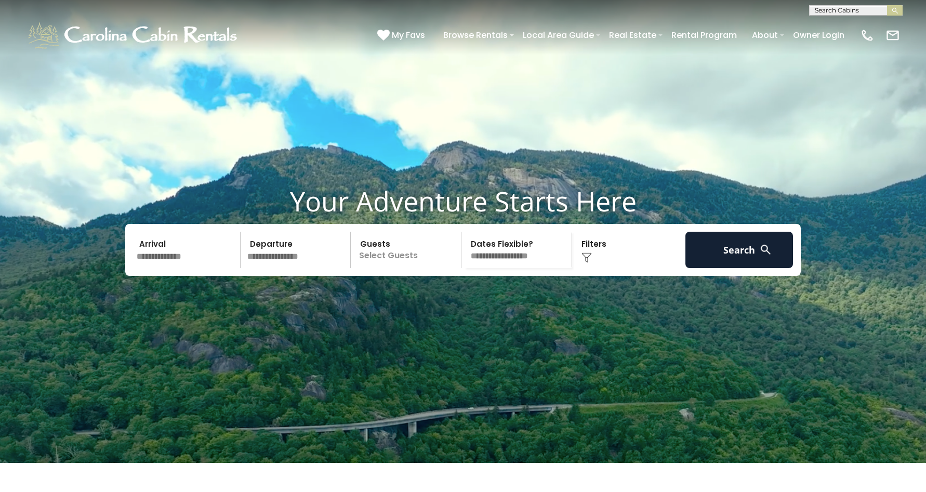 The height and width of the screenshot is (492, 926). Describe the element at coordinates (704, 35) in the screenshot. I see `a: Rental Program` at that location.